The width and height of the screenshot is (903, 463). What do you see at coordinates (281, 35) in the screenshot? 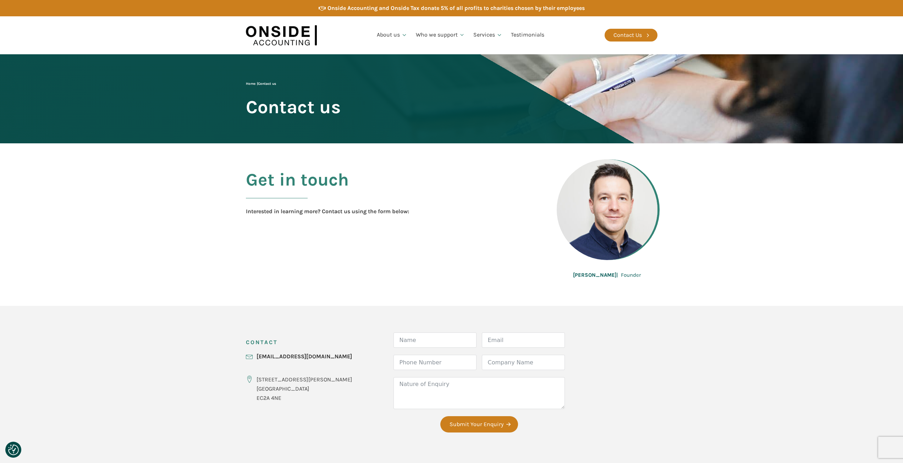
I see `img: Onside Accounting` at bounding box center [281, 35].